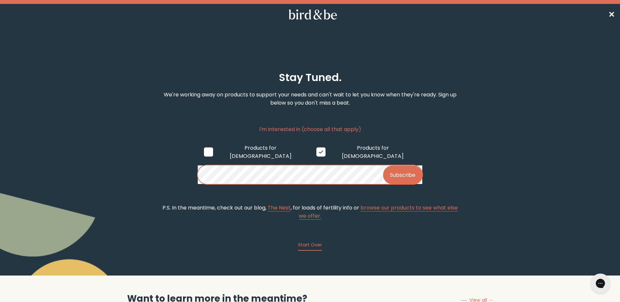 This screenshot has width=620, height=302. What do you see at coordinates (279, 207) in the screenshot?
I see `span: The Nest` at bounding box center [279, 207].